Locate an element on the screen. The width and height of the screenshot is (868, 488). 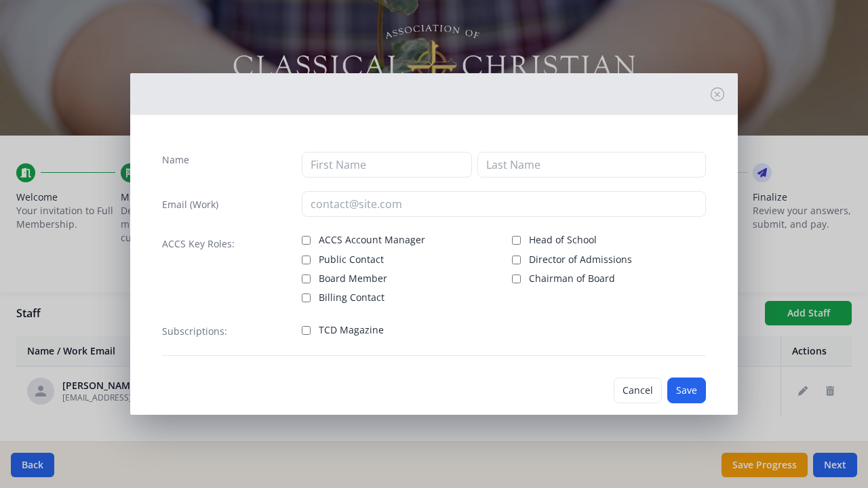
input: TCD Magazine is located at coordinates (306, 330).